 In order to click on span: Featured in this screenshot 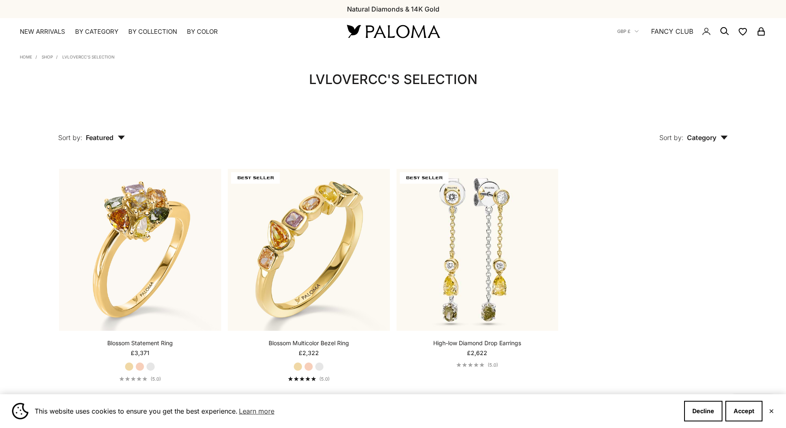, I will do `click(105, 138)`.